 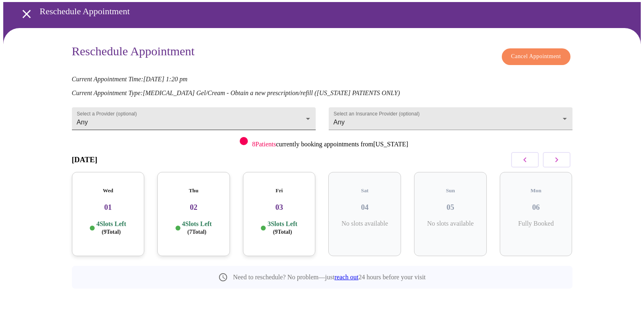 I want to click on span: ( 7 Total), so click(x=197, y=232).